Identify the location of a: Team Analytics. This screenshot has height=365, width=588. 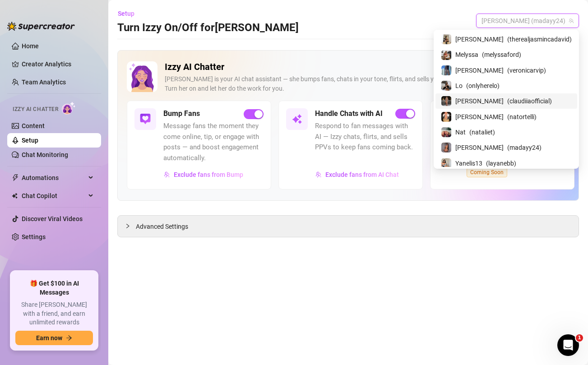
(44, 82).